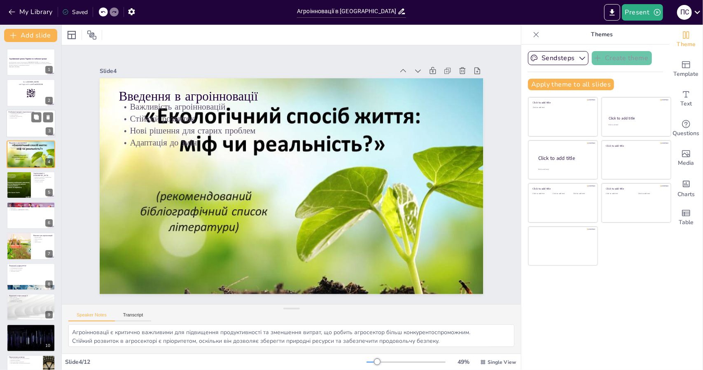 The width and height of the screenshot is (703, 370). I want to click on p: Біотехнології та селекція, so click(31, 300).